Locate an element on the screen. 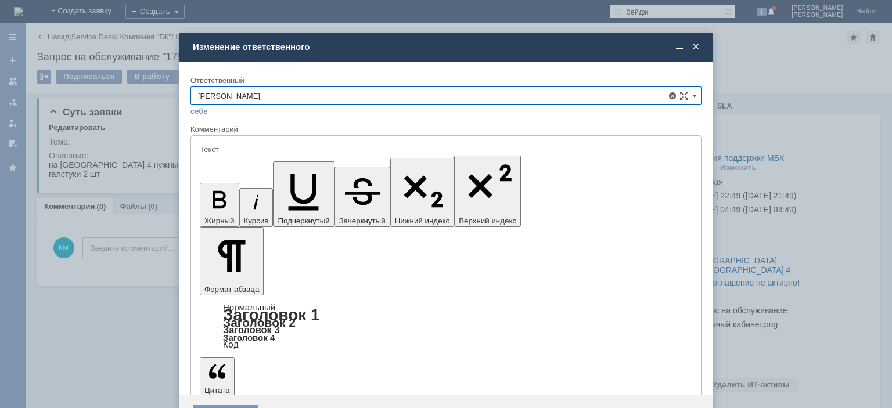 The image size is (892, 408). span: Удалить is located at coordinates (672, 96).